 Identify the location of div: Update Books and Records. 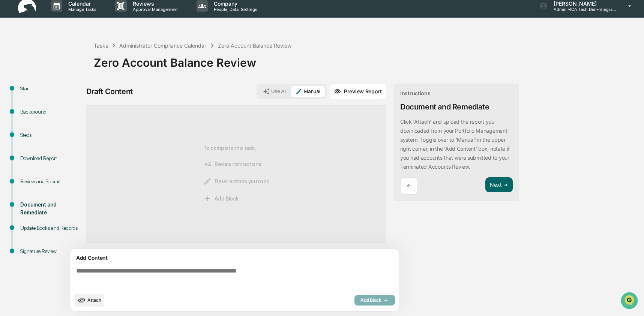
(51, 228).